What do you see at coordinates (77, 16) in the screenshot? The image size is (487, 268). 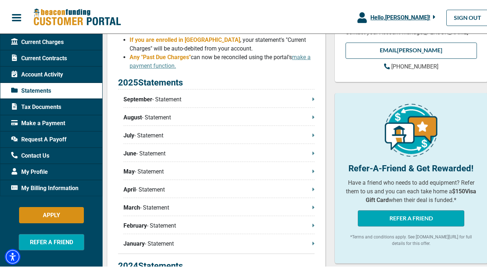 I see `img: Beacon Funding Customer Portal Logo` at bounding box center [77, 16].